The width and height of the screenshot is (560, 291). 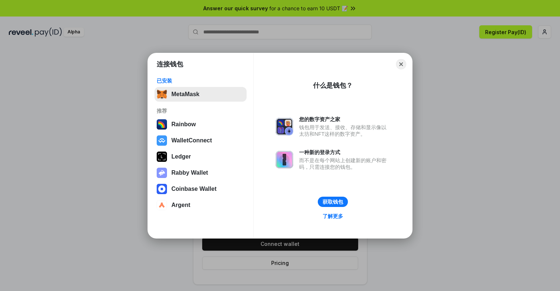 I want to click on div: 获取钱包, so click(x=333, y=202).